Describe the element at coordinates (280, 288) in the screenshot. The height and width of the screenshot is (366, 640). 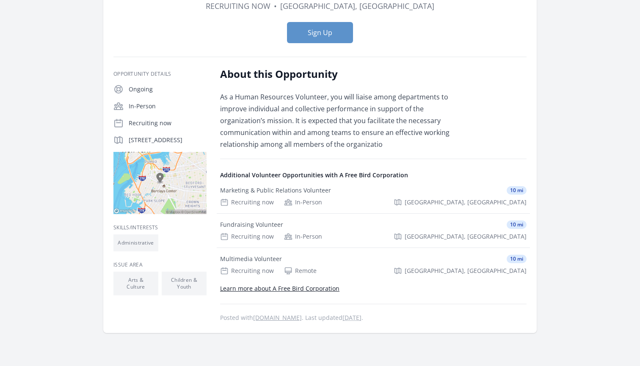
I see `a: Learn more about A Free Bird Corporation` at that location.